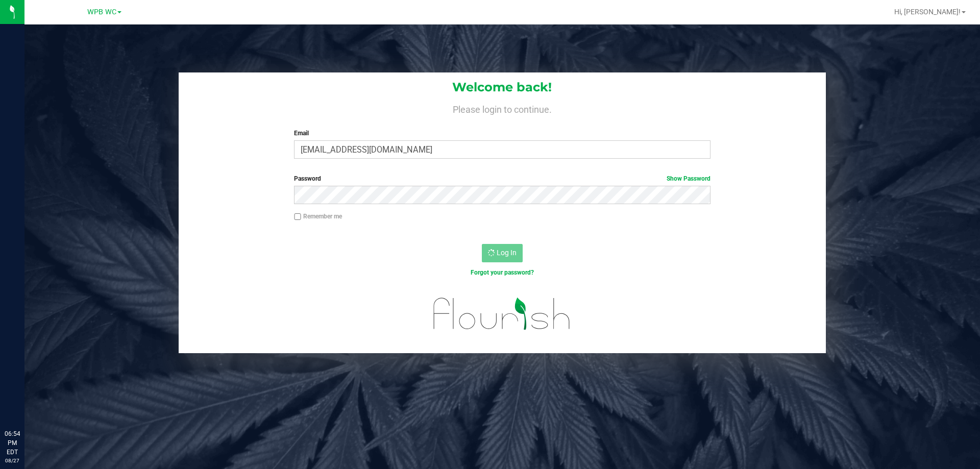 Image resolution: width=980 pixels, height=469 pixels. What do you see at coordinates (503, 273) in the screenshot?
I see `a: Forgot your password?` at bounding box center [503, 273].